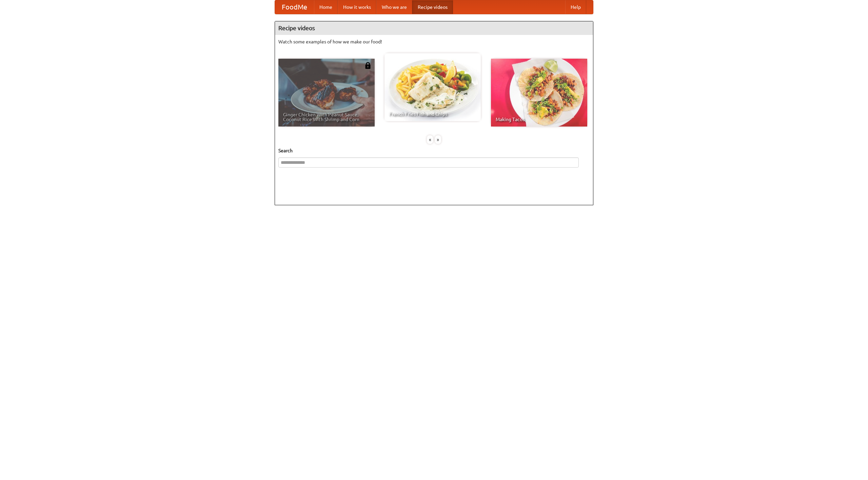 This screenshot has height=480, width=868. Describe the element at coordinates (539, 92) in the screenshot. I see `a: Making Tacos` at that location.